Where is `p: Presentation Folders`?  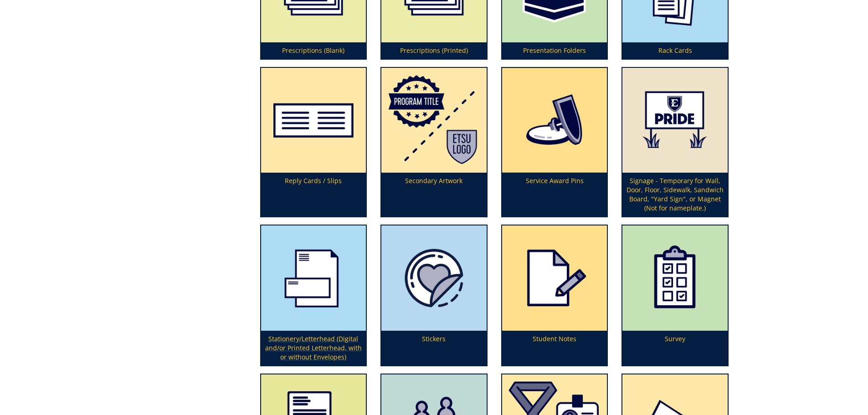 p: Presentation Folders is located at coordinates (554, 50).